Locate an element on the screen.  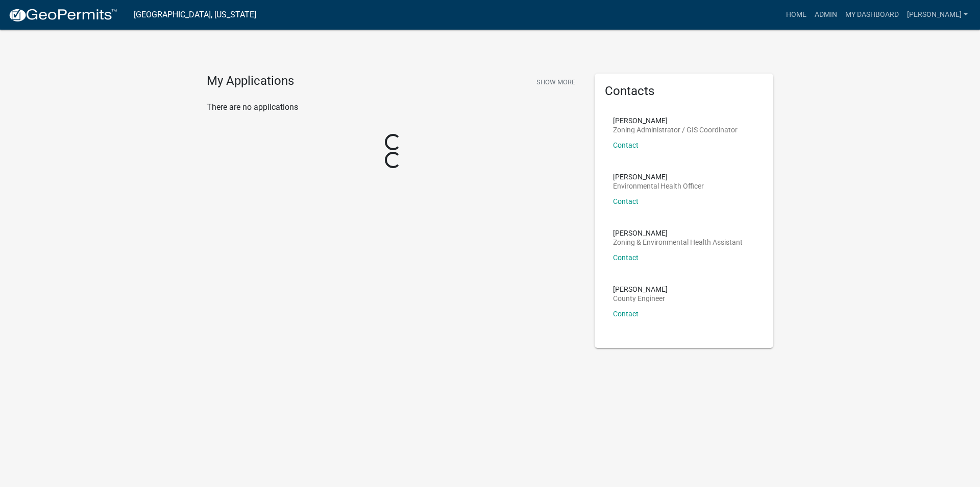
a: My Dashboard is located at coordinates (872, 15).